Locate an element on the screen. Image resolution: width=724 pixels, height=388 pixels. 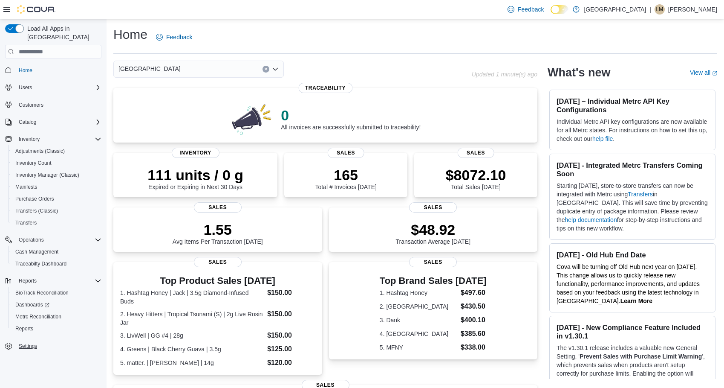
dt: 3. Dank is located at coordinates (419, 320).